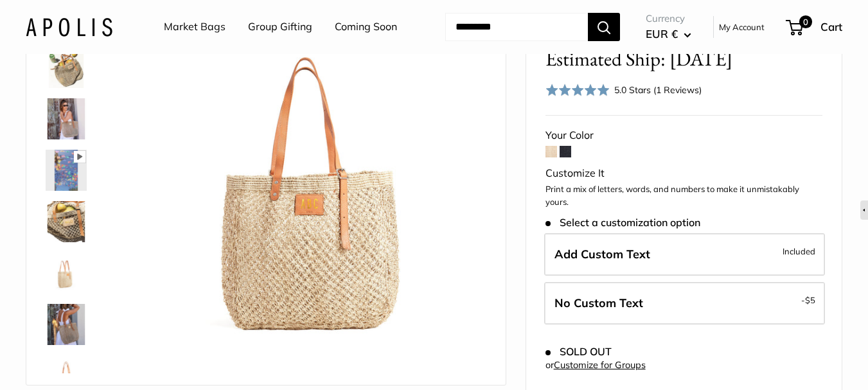 Image resolution: width=868 pixels, height=390 pixels. What do you see at coordinates (668, 19) in the screenshot?
I see `span: Currency` at bounding box center [668, 19].